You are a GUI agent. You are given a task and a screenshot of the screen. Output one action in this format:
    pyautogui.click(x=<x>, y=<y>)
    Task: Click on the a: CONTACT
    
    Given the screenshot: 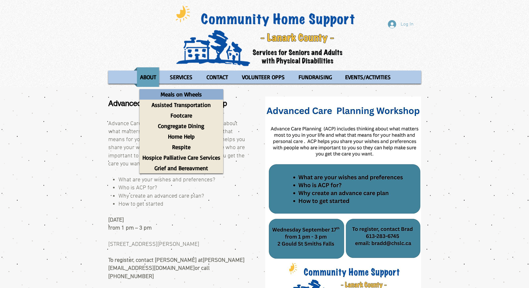 What is the action you would take?
    pyautogui.click(x=217, y=77)
    